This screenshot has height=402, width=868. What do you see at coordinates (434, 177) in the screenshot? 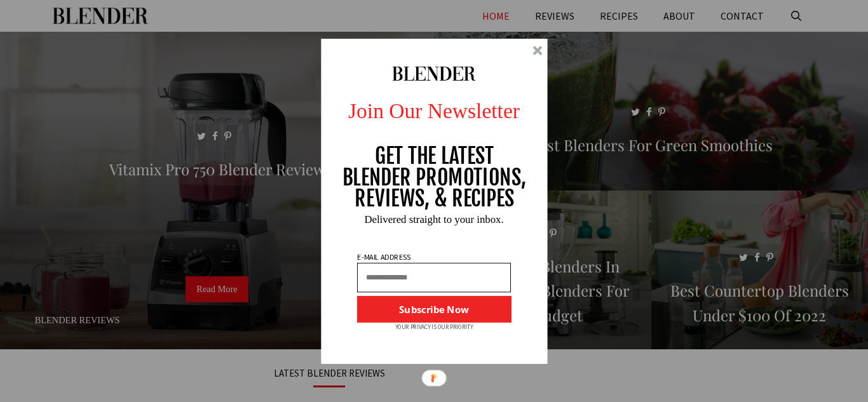
I see `div: GET THE LATEST BLENDER PROMOTIONS, REVIEWS, & RECIPES` at bounding box center [434, 177].